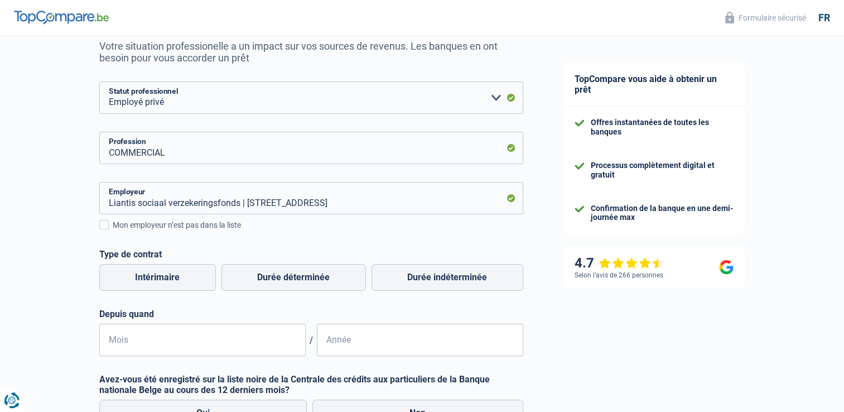 The width and height of the screenshot is (844, 412). What do you see at coordinates (311, 384) in the screenshot?
I see `label: Avez-vous été enregistré sur la liste noire de la Centrale des crédits aux particuliers de la Ban...` at bounding box center [311, 384].